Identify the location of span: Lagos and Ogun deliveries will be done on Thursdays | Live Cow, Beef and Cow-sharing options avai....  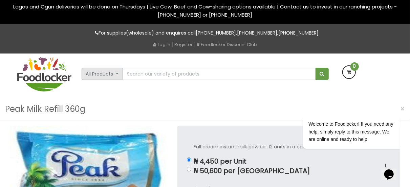
(205, 10).